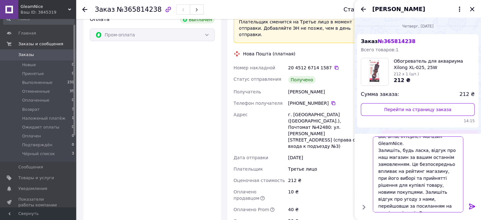  I want to click on div: 40 ₴, so click(323, 209).